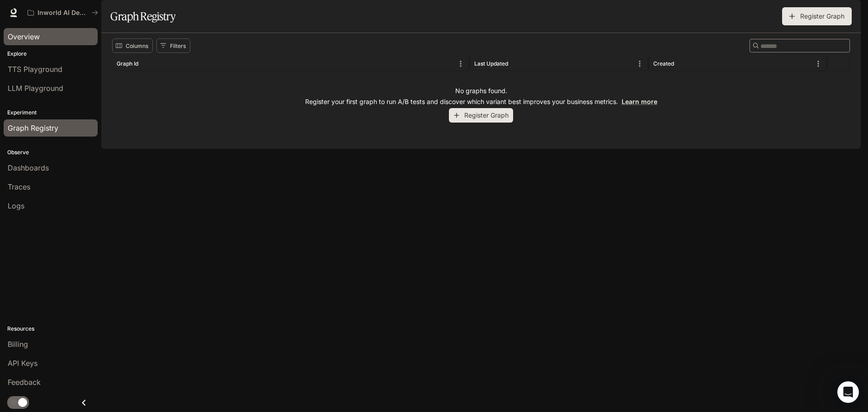 The height and width of the screenshot is (412, 868). Describe the element at coordinates (639, 101) in the screenshot. I see `a: Learn more` at that location.